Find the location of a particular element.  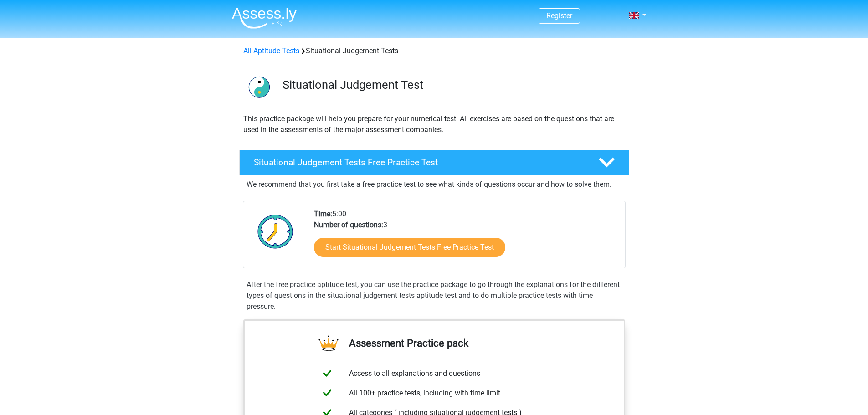

p: We recommend that you first take a free practice test to see what kinds of questions occur and ho... is located at coordinates (434, 185).